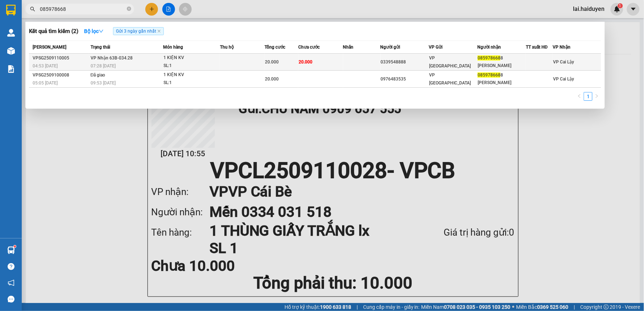 This screenshot has width=644, height=311. Describe the element at coordinates (112, 58) in the screenshot. I see `span: VP Nhận 63B-034.28` at that location.